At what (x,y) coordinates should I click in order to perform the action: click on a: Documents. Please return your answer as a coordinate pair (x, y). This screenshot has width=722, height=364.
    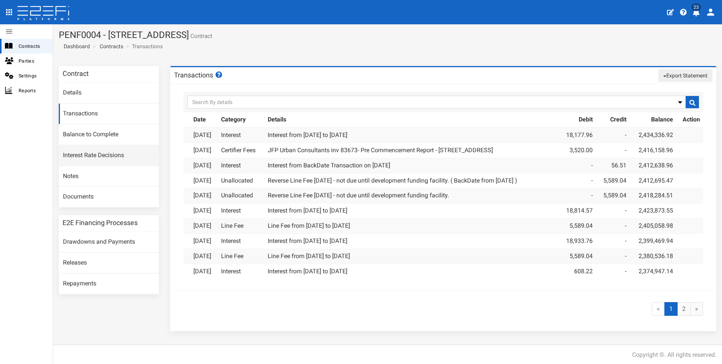
    Looking at the image, I should click on (109, 197).